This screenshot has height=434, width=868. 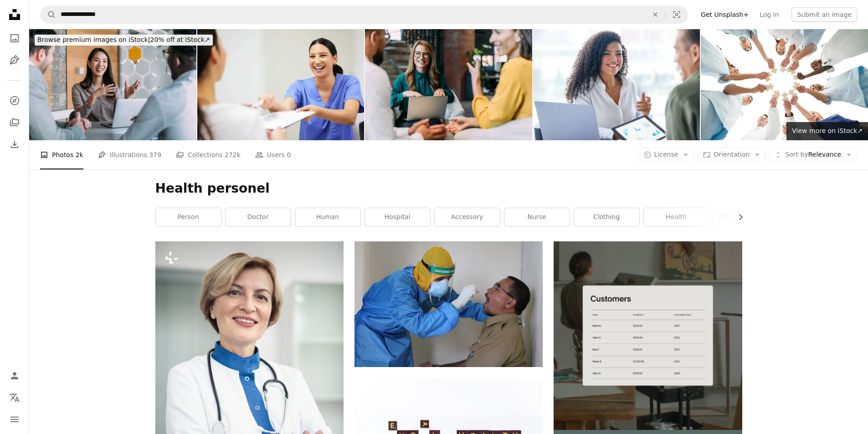 What do you see at coordinates (824, 14) in the screenshot?
I see `button: Submit an image` at bounding box center [824, 14].